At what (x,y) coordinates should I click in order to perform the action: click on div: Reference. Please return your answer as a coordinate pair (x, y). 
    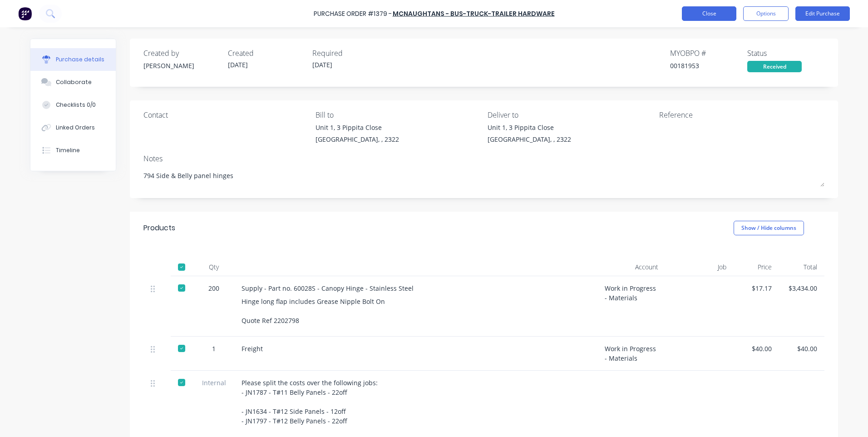
    Looking at the image, I should click on (742, 115).